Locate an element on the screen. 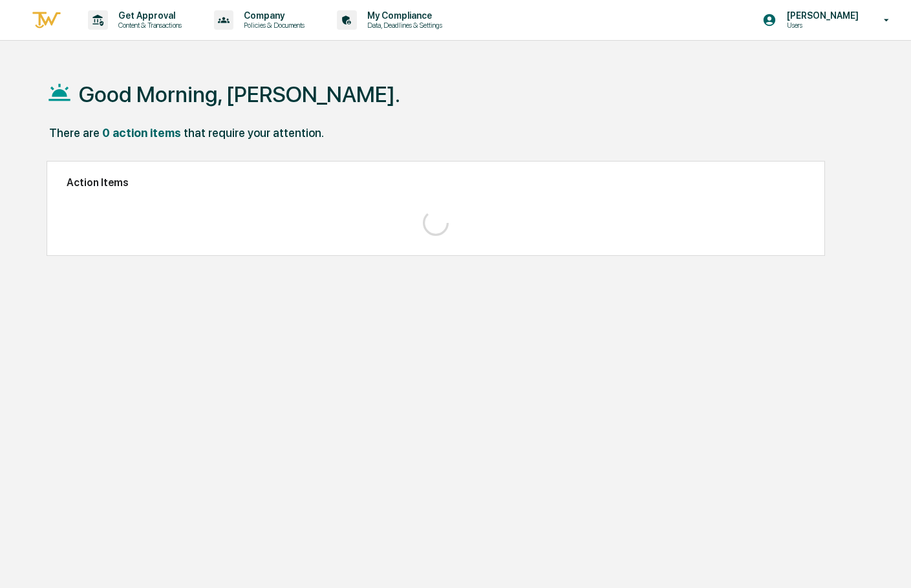  p: Users is located at coordinates (820, 25).